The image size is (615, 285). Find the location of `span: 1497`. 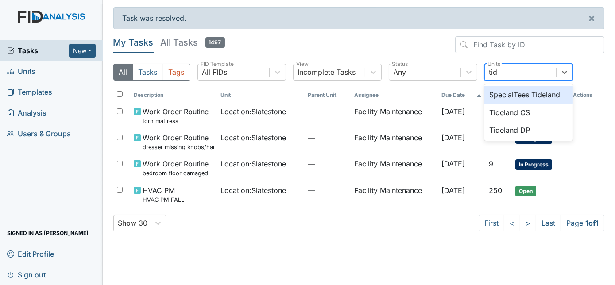

span: 1497 is located at coordinates (215, 42).